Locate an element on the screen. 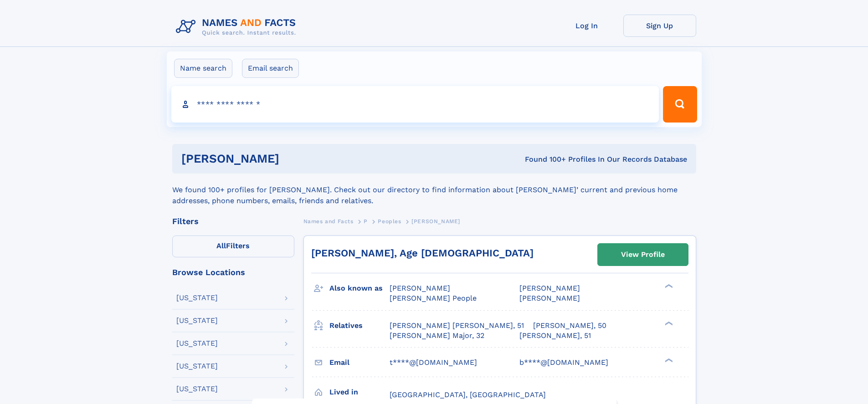 The height and width of the screenshot is (404, 868). div: Filters is located at coordinates (234, 221).